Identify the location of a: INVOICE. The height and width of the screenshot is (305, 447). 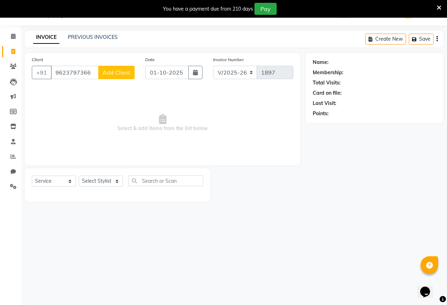
(46, 37).